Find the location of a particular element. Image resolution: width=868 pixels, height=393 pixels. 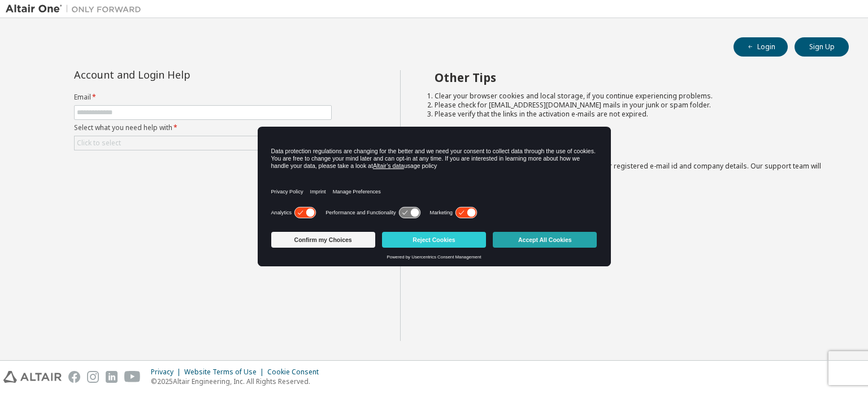

button: Sign Up is located at coordinates (822, 47).